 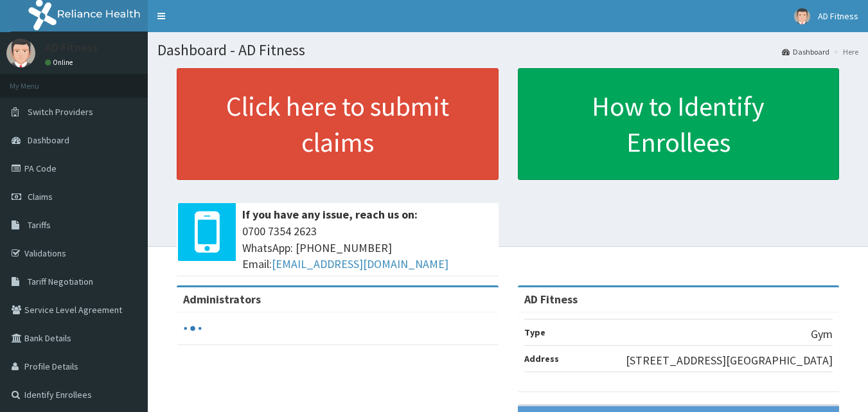 I want to click on svg: audio-loading, so click(x=192, y=328).